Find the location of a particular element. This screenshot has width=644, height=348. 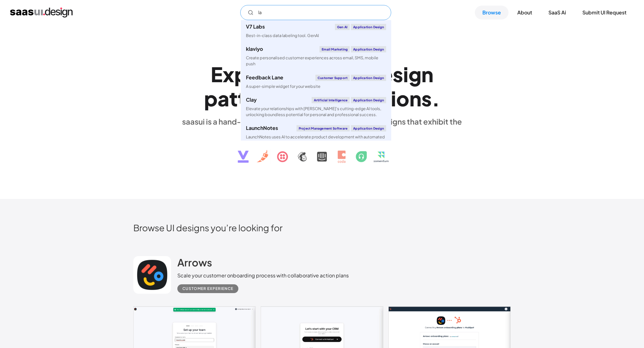

div: Best-in-class data labeling tool. GenAI is located at coordinates (282, 36).